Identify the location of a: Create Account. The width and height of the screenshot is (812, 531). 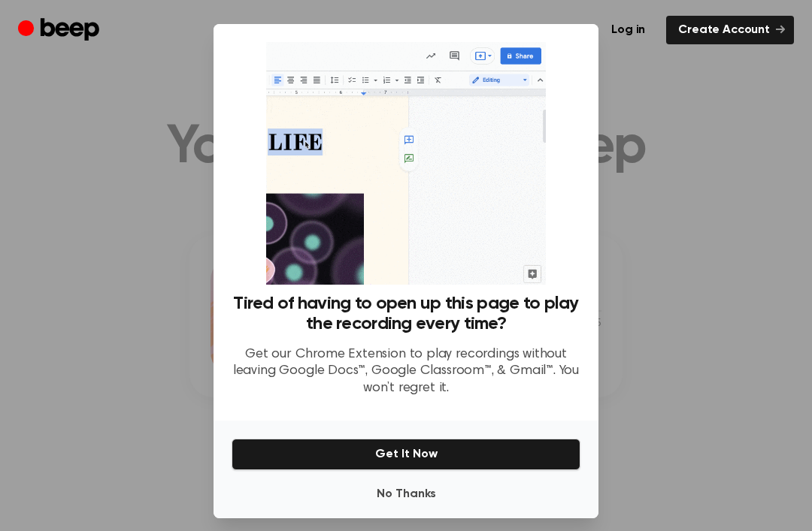
(730, 30).